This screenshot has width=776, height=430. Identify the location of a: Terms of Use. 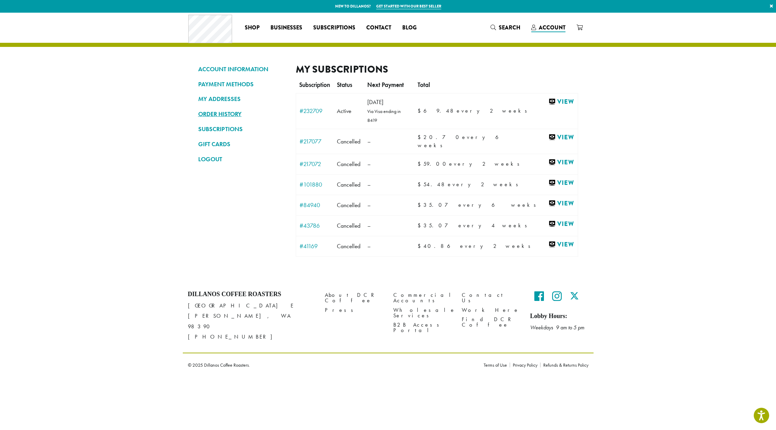
(497, 365).